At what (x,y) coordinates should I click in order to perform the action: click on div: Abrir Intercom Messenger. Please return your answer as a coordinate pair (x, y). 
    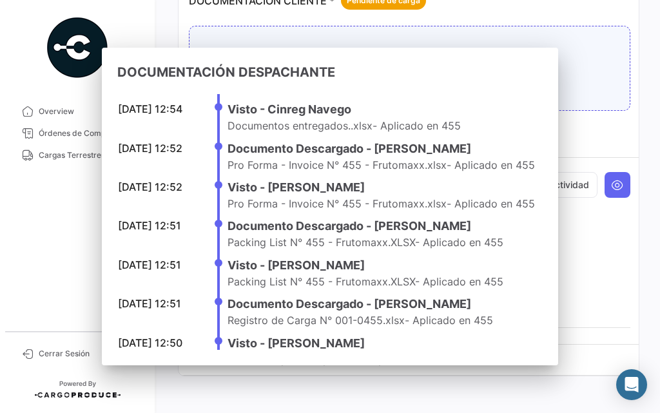
    Looking at the image, I should click on (632, 385).